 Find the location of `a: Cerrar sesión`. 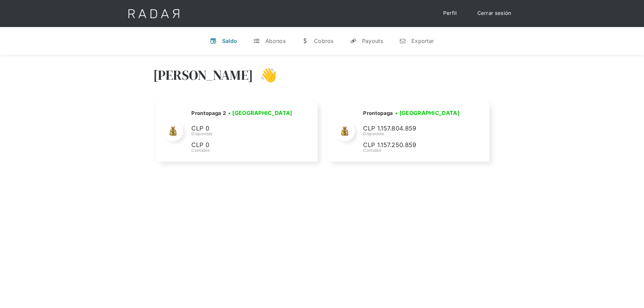

a: Cerrar sesión is located at coordinates (494, 13).